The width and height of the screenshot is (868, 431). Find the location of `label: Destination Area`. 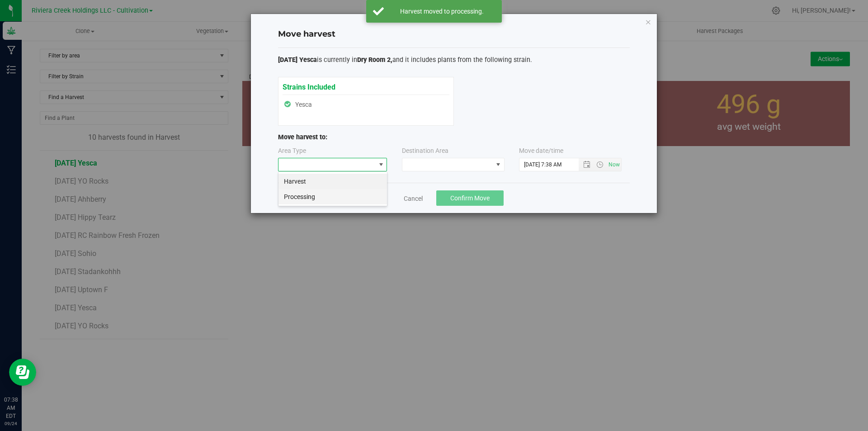

label: Destination Area is located at coordinates (425, 150).